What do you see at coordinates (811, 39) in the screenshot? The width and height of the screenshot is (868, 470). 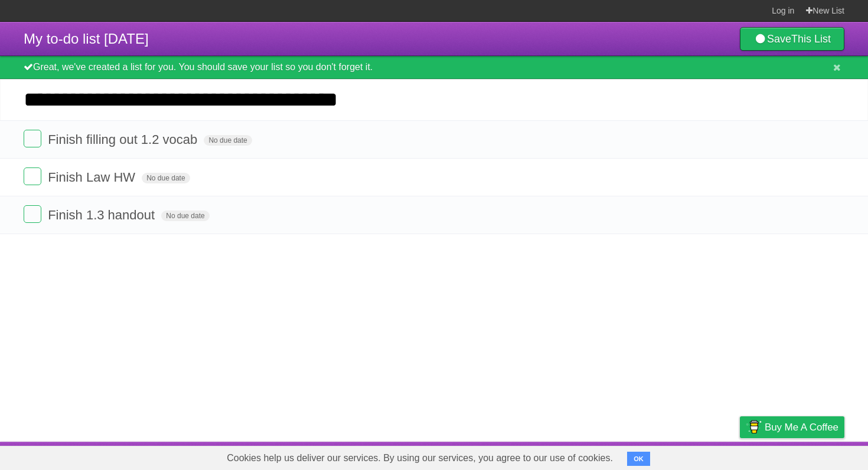 I see `b: This List` at bounding box center [811, 39].